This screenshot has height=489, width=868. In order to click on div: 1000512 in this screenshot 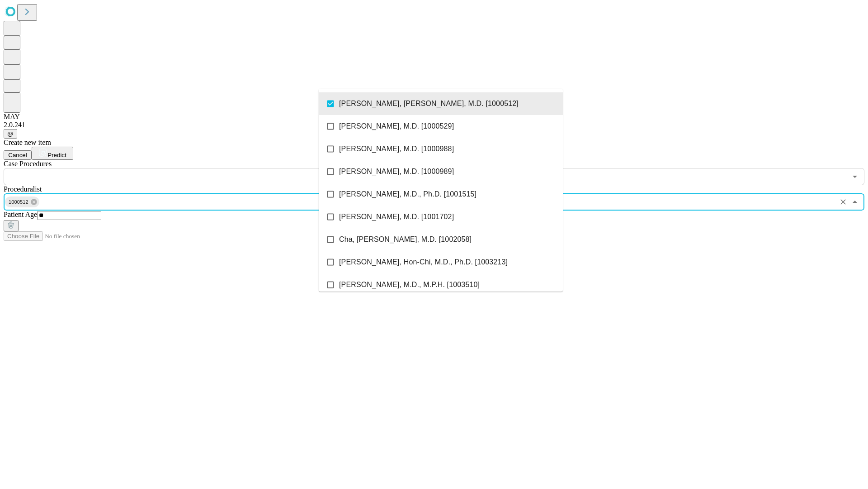, I will do `click(22, 202)`.